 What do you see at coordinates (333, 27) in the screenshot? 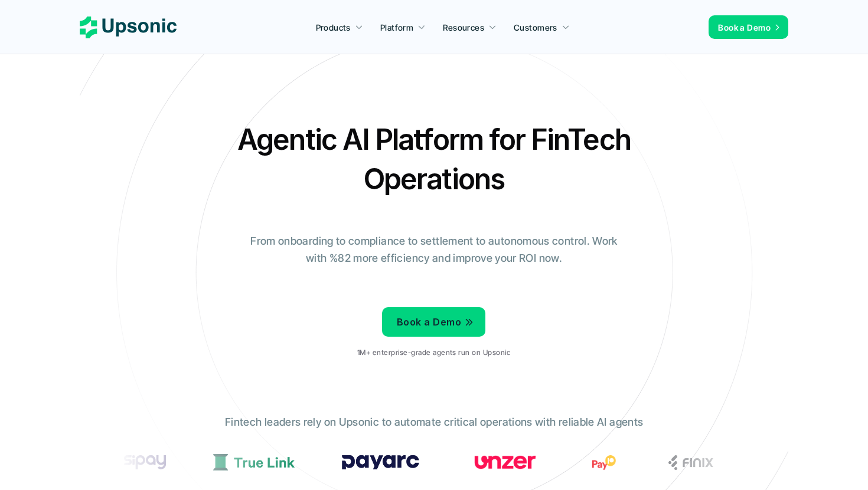
I see `p: Products` at bounding box center [333, 27].